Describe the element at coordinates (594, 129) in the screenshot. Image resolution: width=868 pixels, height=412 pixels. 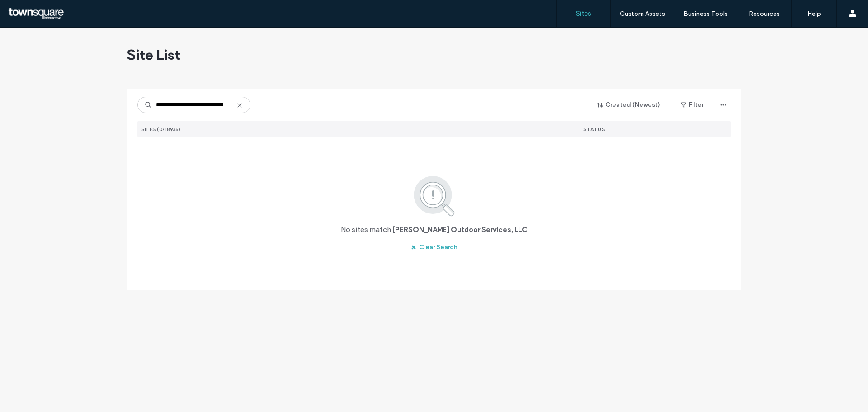
I see `span: STATUS` at that location.